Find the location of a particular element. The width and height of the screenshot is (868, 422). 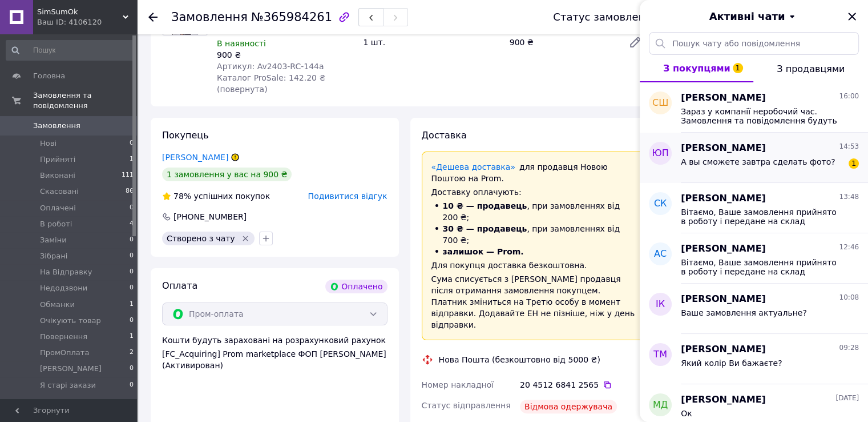

span: Виконані is located at coordinates (58, 175).